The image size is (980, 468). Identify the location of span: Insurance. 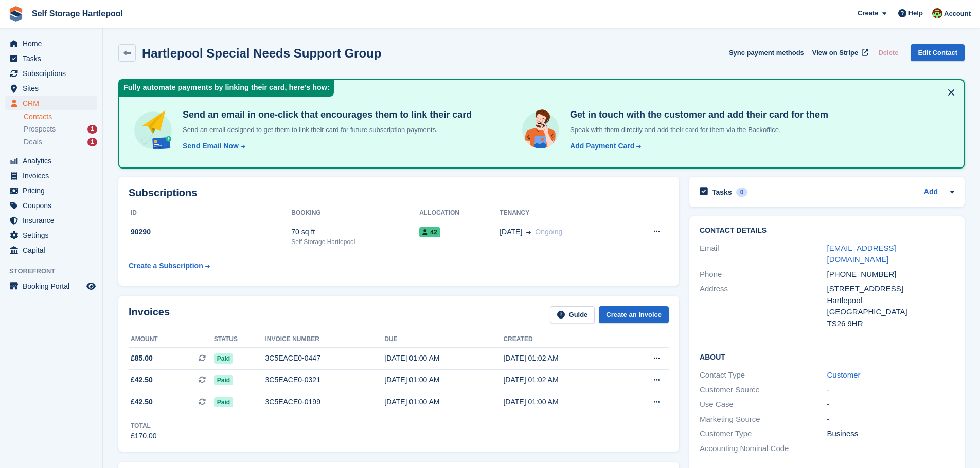
(53, 220).